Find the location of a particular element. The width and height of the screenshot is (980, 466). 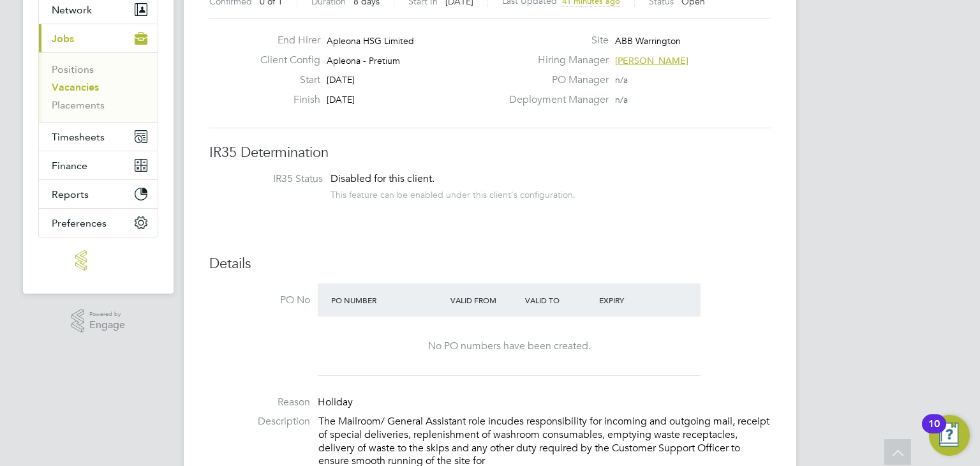

button: Preferences is located at coordinates (99, 222).